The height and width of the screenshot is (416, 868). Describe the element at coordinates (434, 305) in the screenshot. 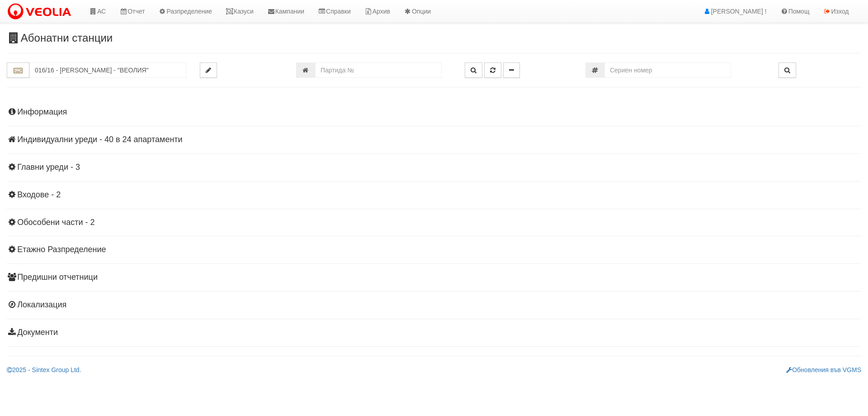

I see `h4: Локализация` at that location.